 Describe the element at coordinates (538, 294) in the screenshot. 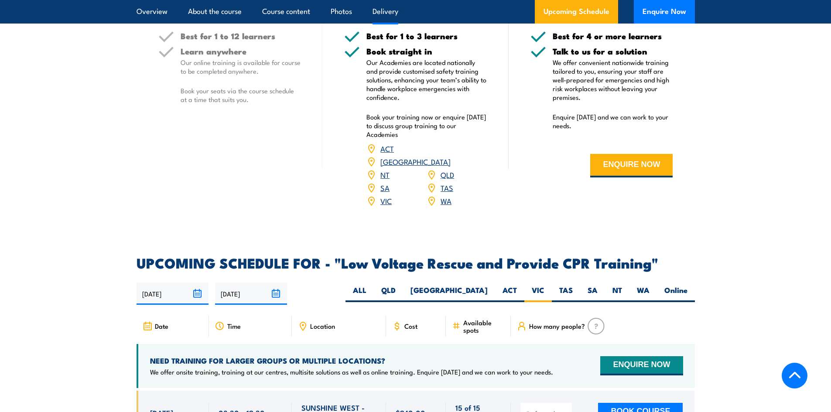

I see `label: VIC` at that location.